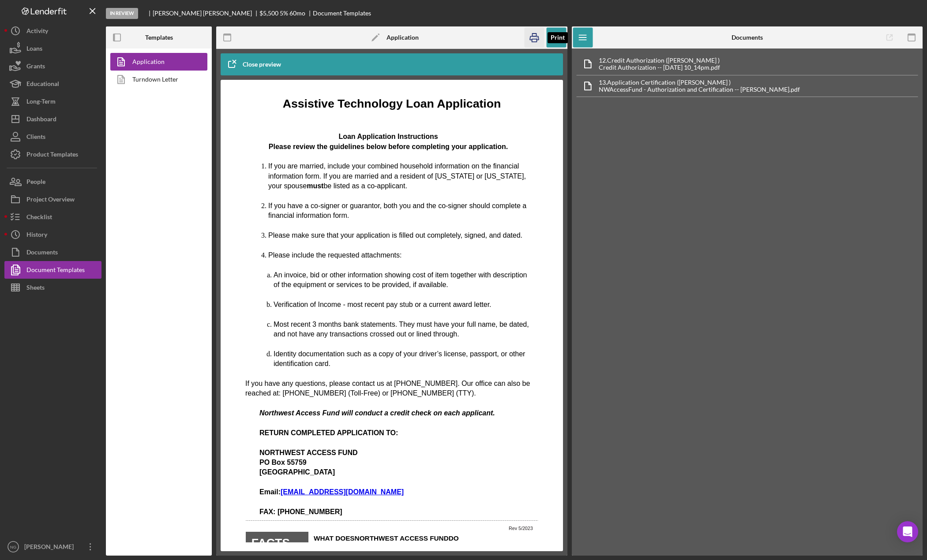 This screenshot has width=927, height=560. Describe the element at coordinates (53, 217) in the screenshot. I see `a: Checklist` at that location.